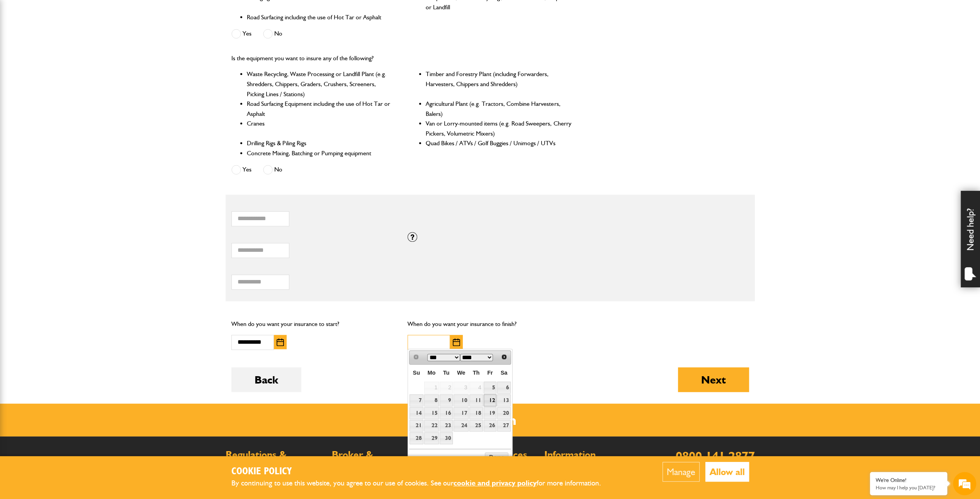  I want to click on li: Timber and Forestry Plant (including Forwarders, Harvesters, Chippers and Shredders), so click(499, 84).